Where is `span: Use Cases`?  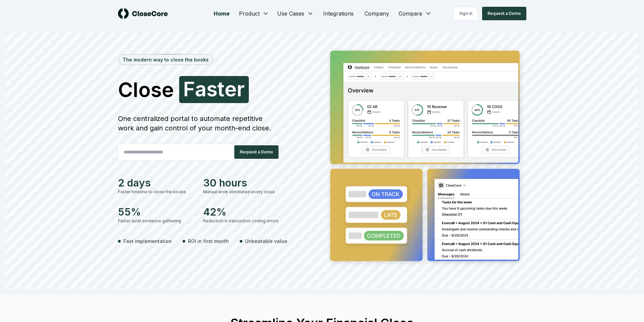 span: Use Cases is located at coordinates (291, 13).